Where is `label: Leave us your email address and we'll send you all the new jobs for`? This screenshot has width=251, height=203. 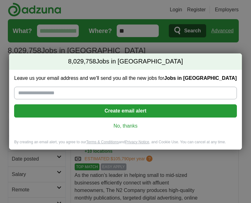
label: Leave us your email address and we'll send you all the new jobs for is located at coordinates (125, 78).